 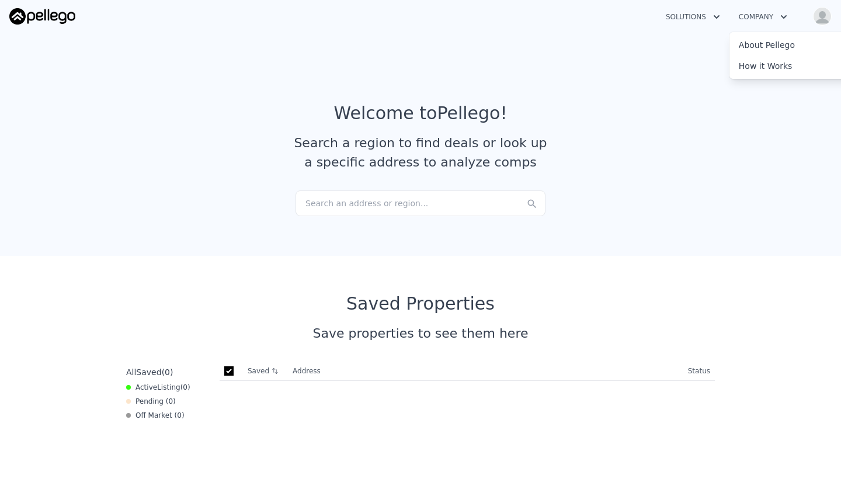 What do you see at coordinates (148, 372) in the screenshot?
I see `span: Saved` at bounding box center [148, 372].